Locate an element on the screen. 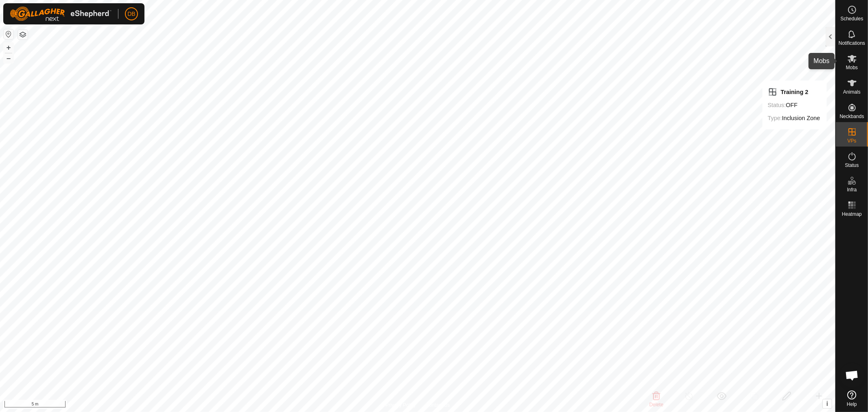 The image size is (868, 412). a: Privacy Policy is located at coordinates (401, 405).